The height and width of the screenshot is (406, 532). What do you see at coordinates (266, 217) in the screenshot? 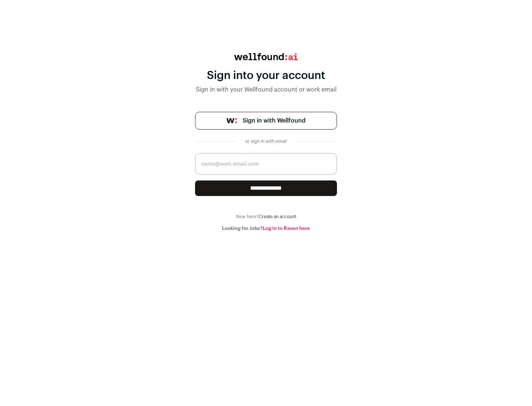
I see `div: New here?` at bounding box center [266, 217].